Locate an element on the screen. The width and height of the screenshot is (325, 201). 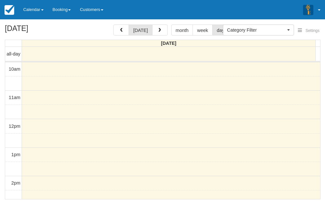
span: all-day is located at coordinates (14, 54).